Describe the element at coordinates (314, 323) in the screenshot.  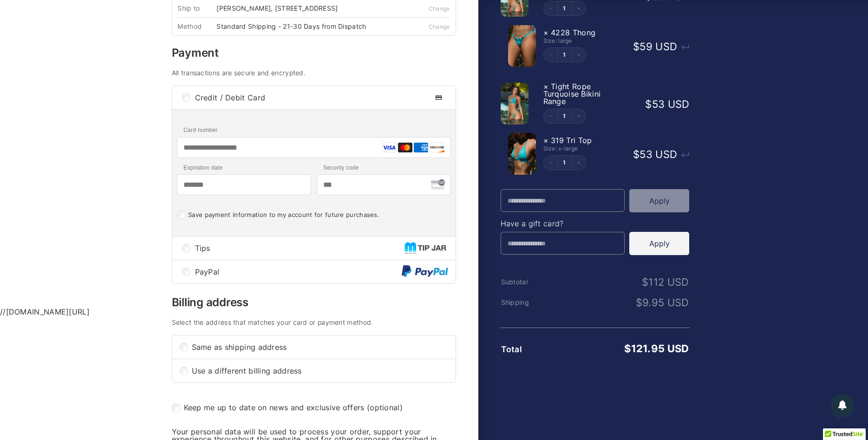
I see `h4: Select the address that matches your card or payment method.` at that location.